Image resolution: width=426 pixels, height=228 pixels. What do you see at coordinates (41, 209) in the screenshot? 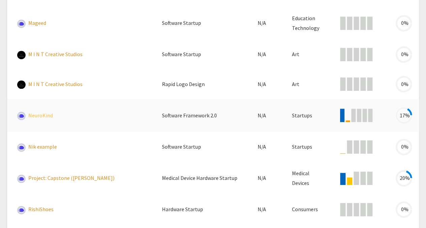
I see `a: RishiShoes` at bounding box center [41, 209].